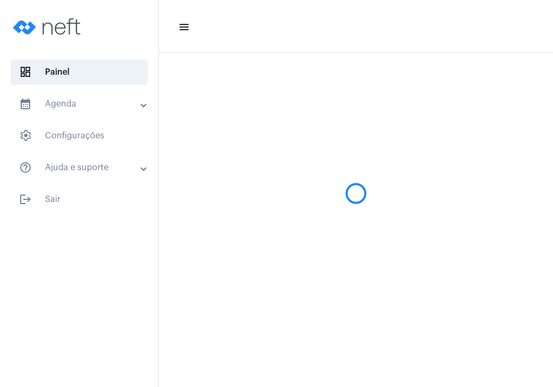  I want to click on mat-panel-title: Agenda, so click(80, 104).